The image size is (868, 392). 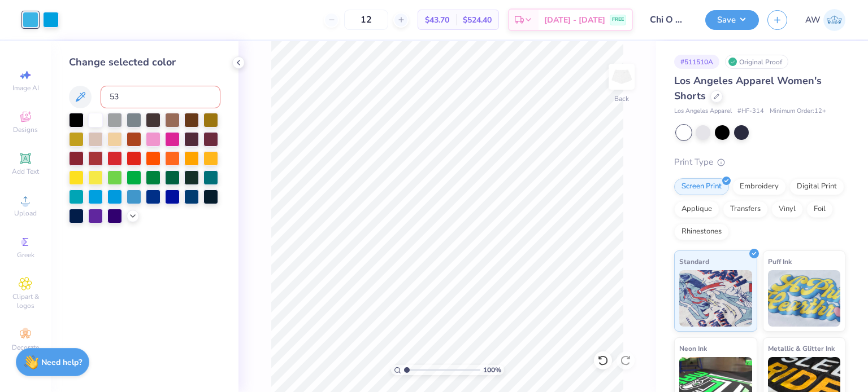 What do you see at coordinates (731, 20) in the screenshot?
I see `button: Save` at bounding box center [731, 20].